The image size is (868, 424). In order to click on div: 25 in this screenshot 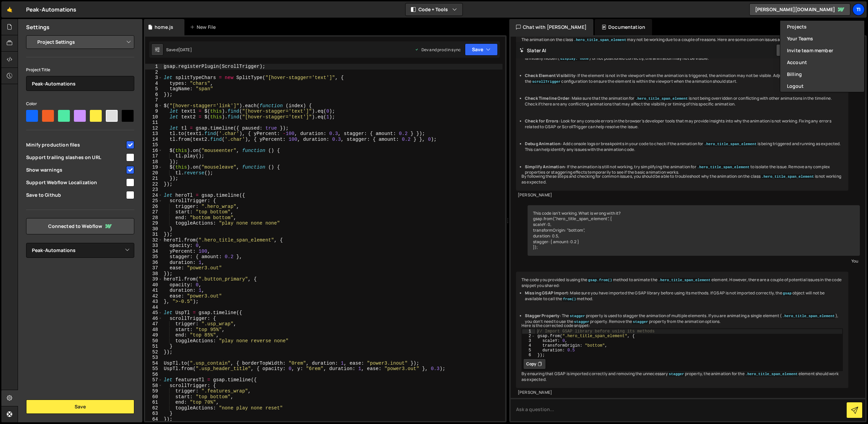, I will do `click(154, 201)`.